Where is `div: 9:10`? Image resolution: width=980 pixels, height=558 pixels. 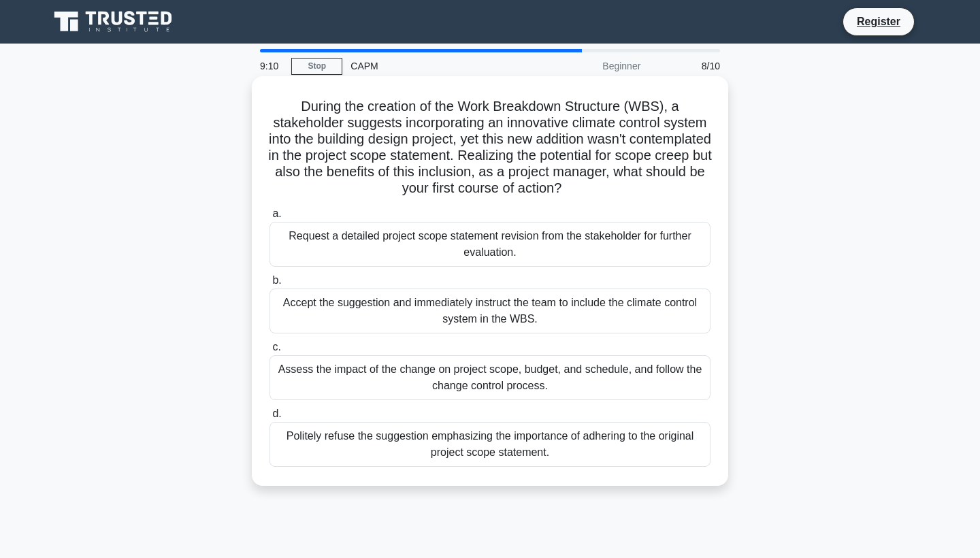 div: 9:10 is located at coordinates (271, 66).